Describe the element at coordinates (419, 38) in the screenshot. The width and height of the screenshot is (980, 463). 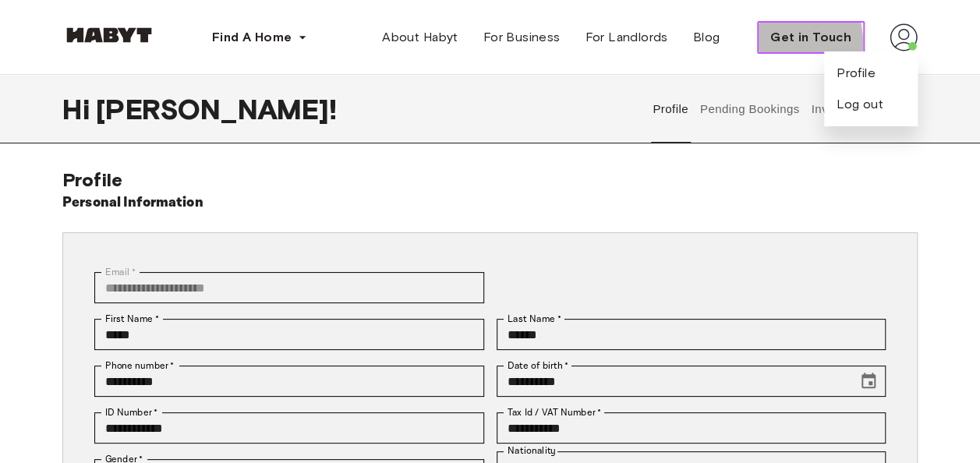
I see `span: About Habyt` at that location.